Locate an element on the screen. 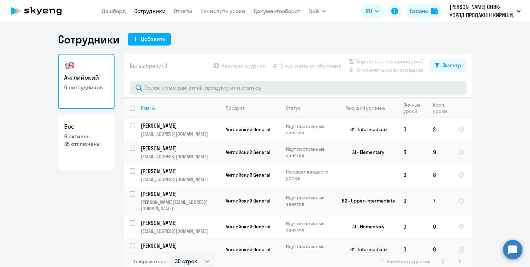 The height and width of the screenshot is (267, 530). a: Все6 активны35 отключены is located at coordinates (86, 142).